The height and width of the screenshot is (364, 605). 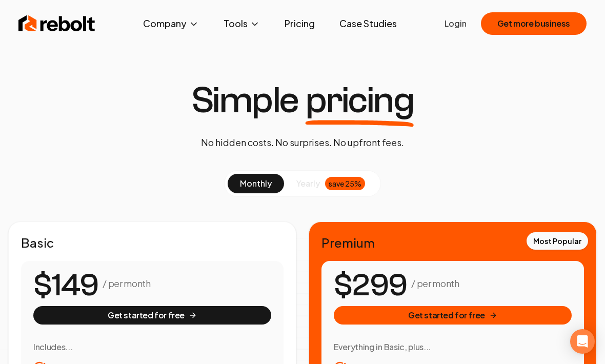 What do you see at coordinates (452, 242) in the screenshot?
I see `h2: Premium` at bounding box center [452, 242].